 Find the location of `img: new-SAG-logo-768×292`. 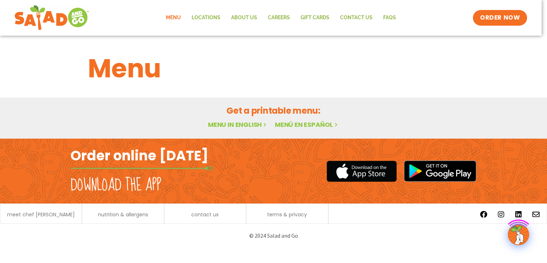

img: new-SAG-logo-768×292 is located at coordinates (52, 18).